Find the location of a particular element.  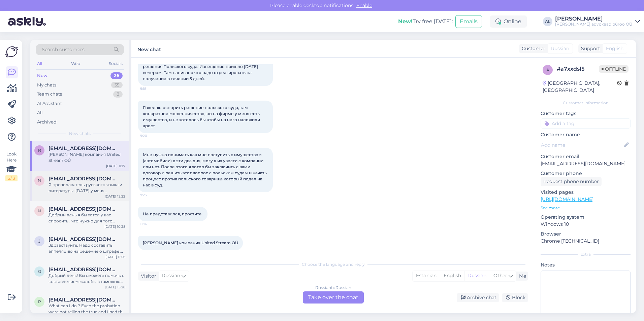

div: Support is located at coordinates (589, 49).